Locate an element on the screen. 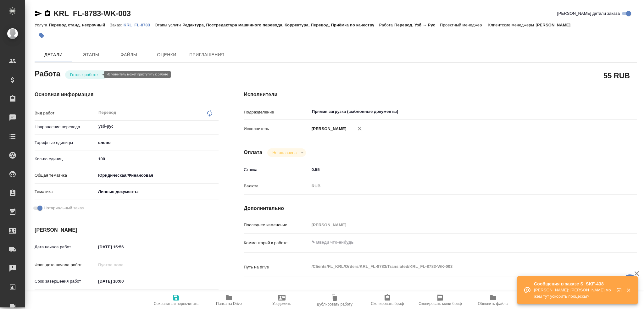 The height and width of the screenshot is (309, 644). span: Скопировать мини-бриф is located at coordinates (440, 304).